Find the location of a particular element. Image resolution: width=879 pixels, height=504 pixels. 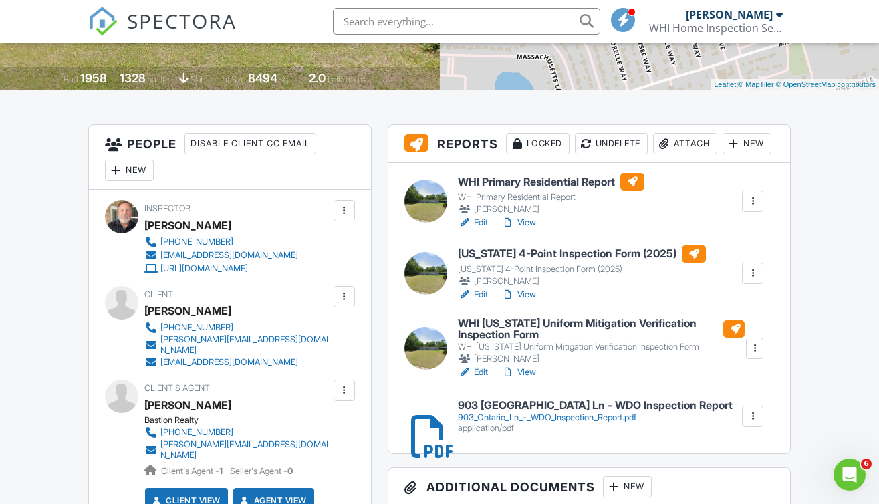

div: 903_Ontario_Ln_-_WDO_Inspection_Report.pdf is located at coordinates (595, 418).